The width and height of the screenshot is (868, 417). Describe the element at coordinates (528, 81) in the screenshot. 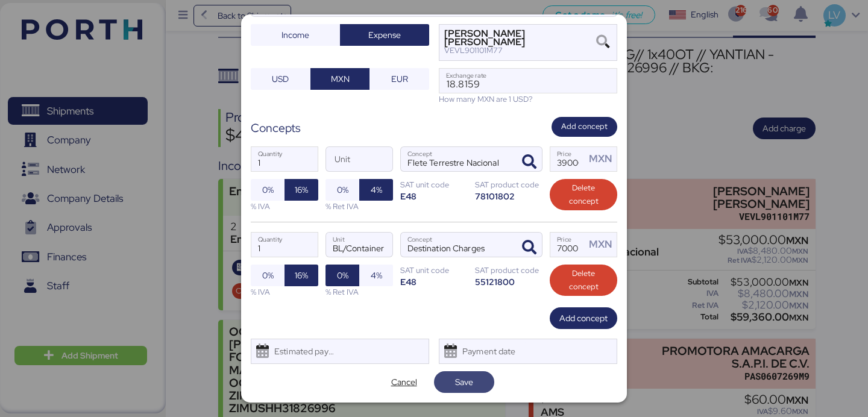

I see `input: Exchange rate` at that location.